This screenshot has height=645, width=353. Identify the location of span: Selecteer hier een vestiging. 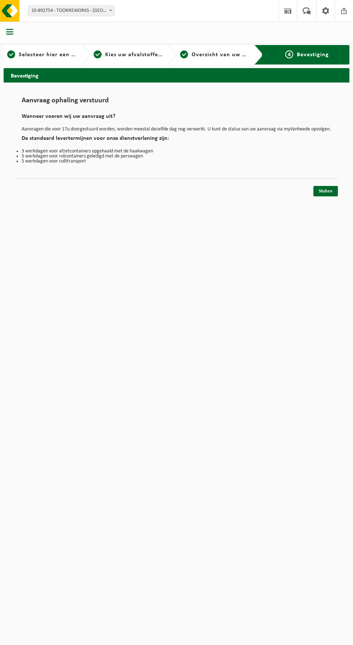
(58, 55).